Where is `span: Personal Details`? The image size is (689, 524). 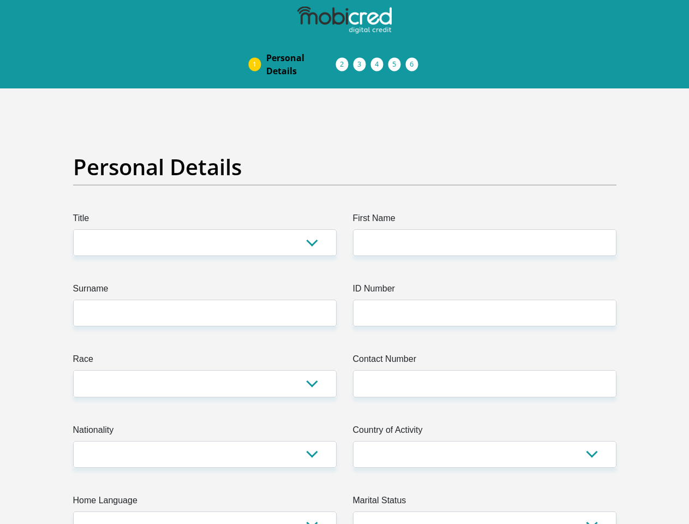
span: Personal Details is located at coordinates (301, 64).